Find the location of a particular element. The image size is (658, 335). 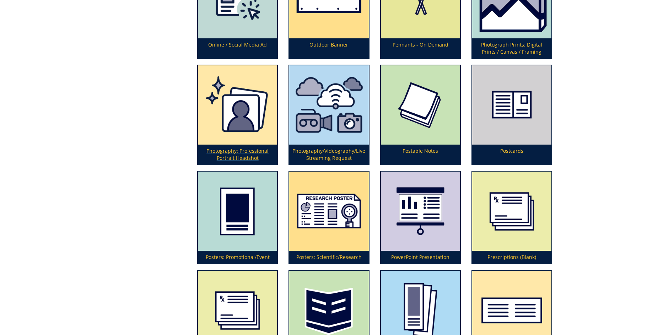

p: Prescriptions (Blank) is located at coordinates (511, 257).